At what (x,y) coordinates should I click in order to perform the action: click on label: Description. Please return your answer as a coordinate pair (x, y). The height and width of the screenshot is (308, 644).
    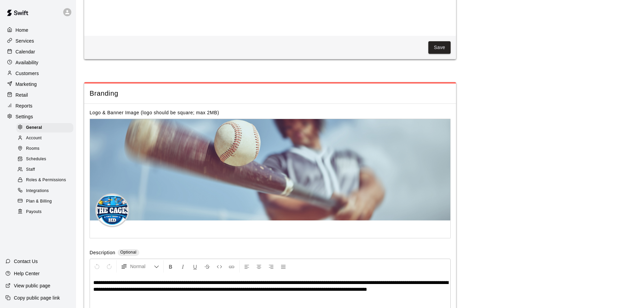
    Looking at the image, I should click on (103, 253).